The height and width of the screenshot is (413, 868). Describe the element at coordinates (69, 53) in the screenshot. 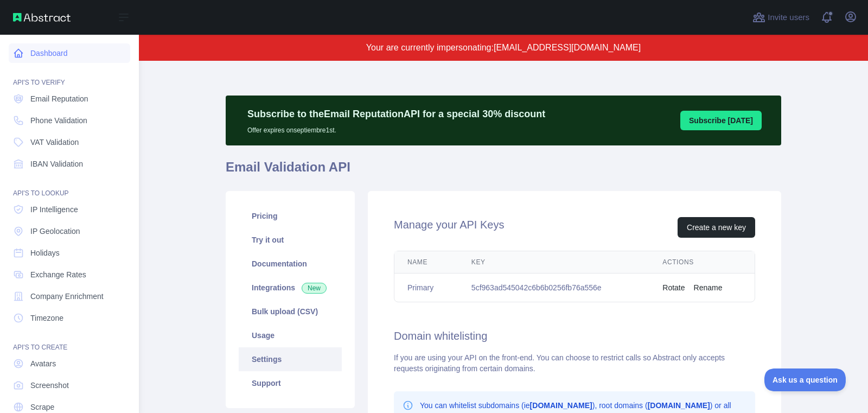

I see `a: Dashboard` at that location.